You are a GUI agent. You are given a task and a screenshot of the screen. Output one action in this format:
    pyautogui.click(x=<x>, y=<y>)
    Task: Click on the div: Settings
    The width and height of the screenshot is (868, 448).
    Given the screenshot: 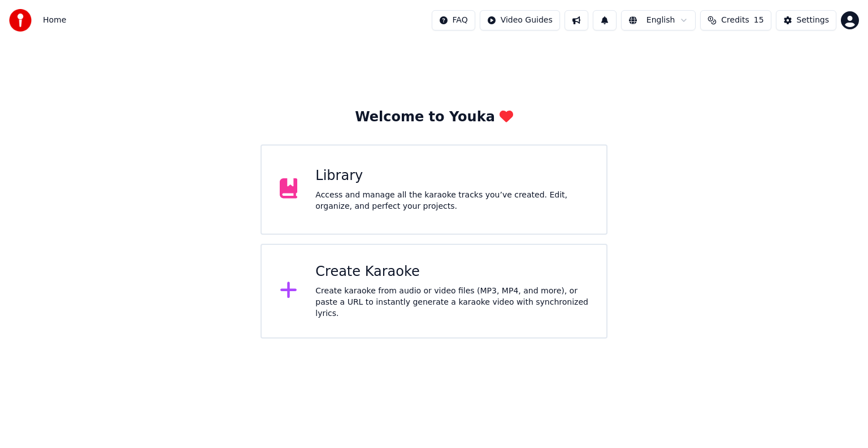 What is the action you would take?
    pyautogui.click(x=812, y=20)
    